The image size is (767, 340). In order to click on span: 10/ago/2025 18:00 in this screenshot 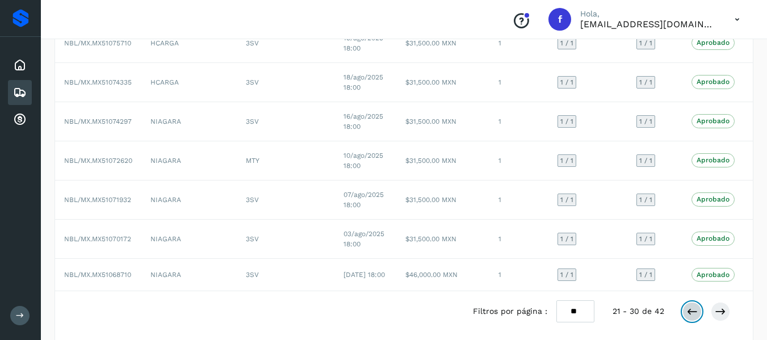, I will do `click(364, 161)`.